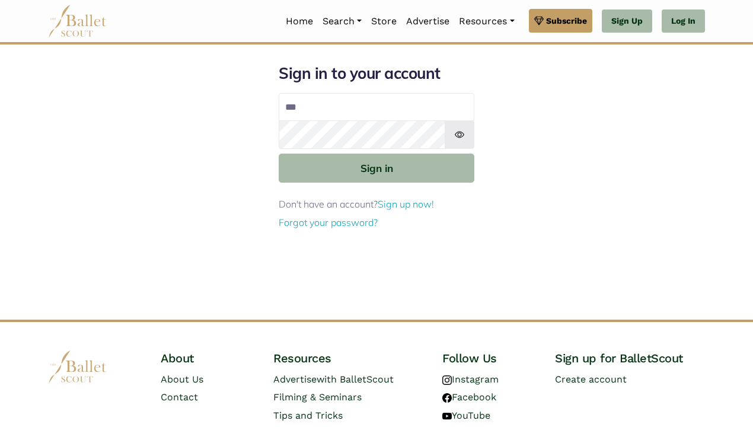 This screenshot has height=427, width=753. What do you see at coordinates (384, 21) in the screenshot?
I see `a: Store` at bounding box center [384, 21].